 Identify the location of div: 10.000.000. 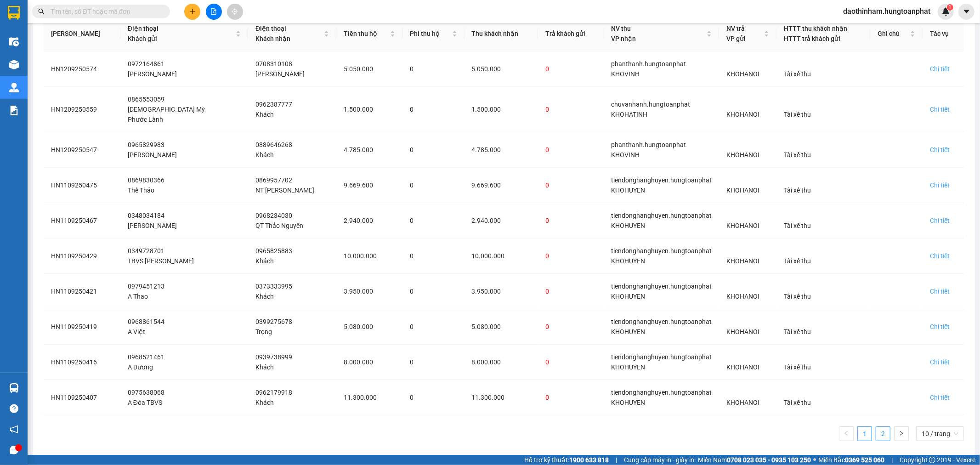
(502, 256).